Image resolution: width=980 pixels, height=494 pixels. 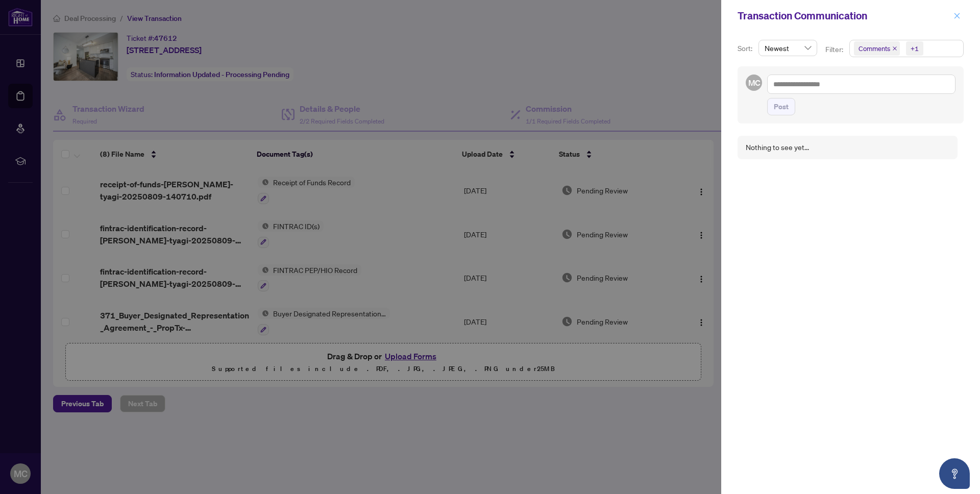 What do you see at coordinates (955, 473) in the screenshot?
I see `button: Open asap` at bounding box center [955, 473].